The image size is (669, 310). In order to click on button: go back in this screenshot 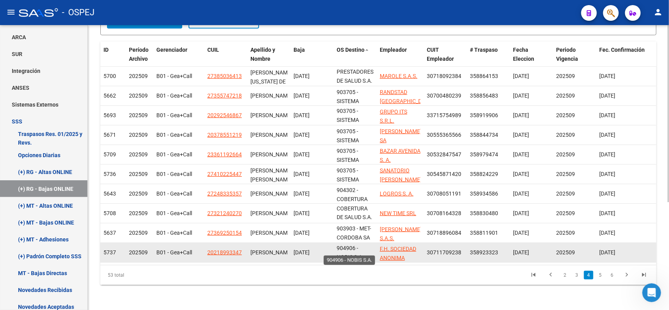, I will do `click(13, 12)`.